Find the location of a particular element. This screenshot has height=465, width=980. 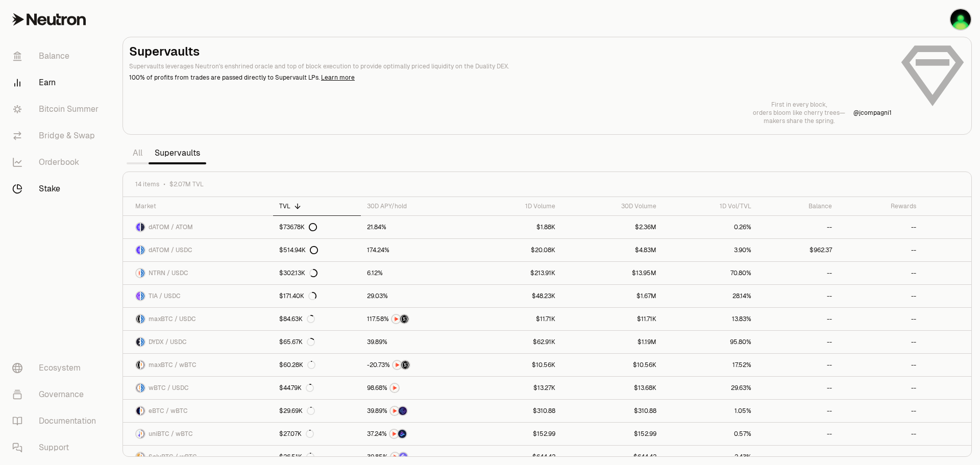

a: $302.13K is located at coordinates (317, 273).